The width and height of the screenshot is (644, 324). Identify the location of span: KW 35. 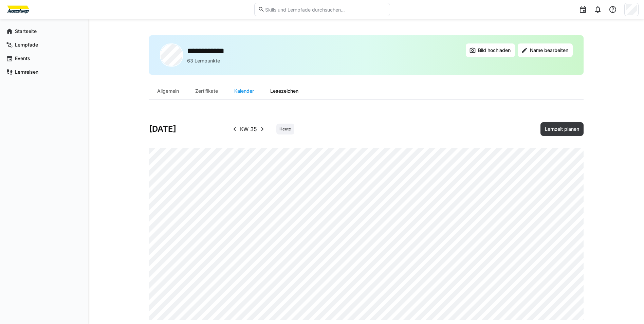
(248, 129).